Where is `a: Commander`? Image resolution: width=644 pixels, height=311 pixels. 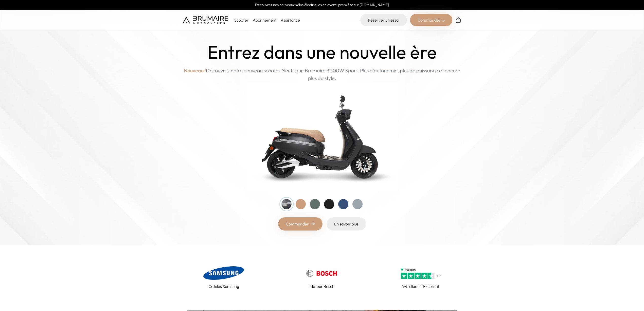
a: Commander is located at coordinates (300, 224).